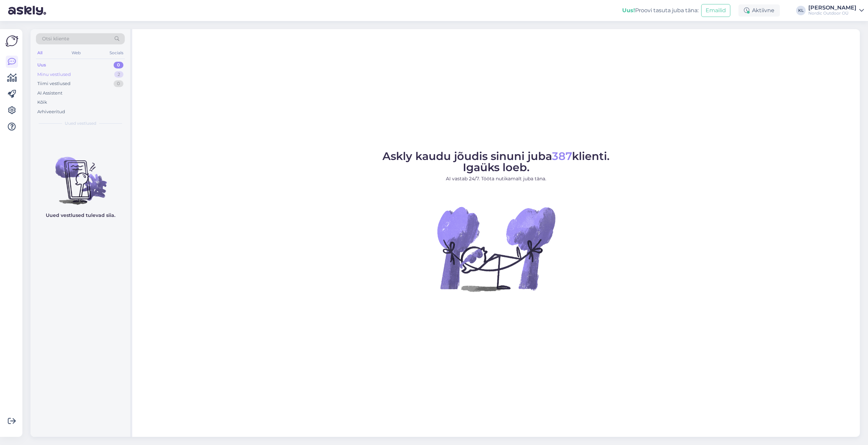  I want to click on button: Emailid, so click(716, 11).